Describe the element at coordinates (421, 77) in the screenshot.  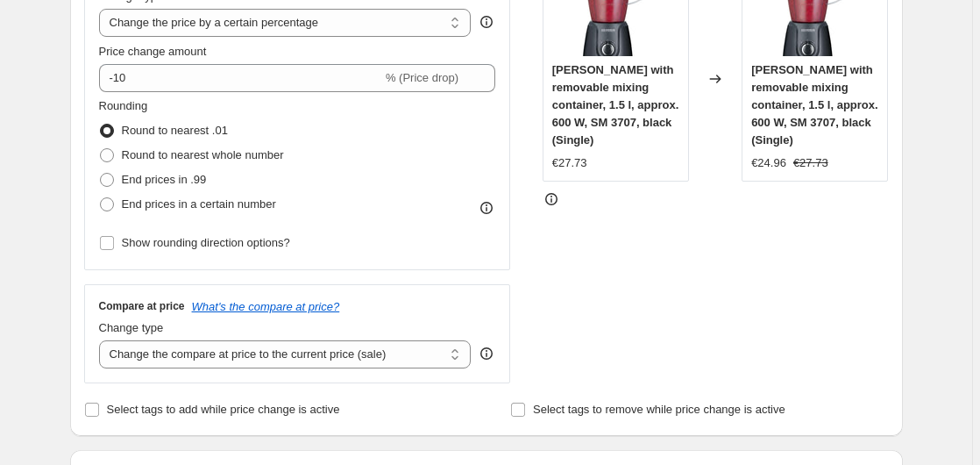
I see `span: % (Price drop)` at that location.